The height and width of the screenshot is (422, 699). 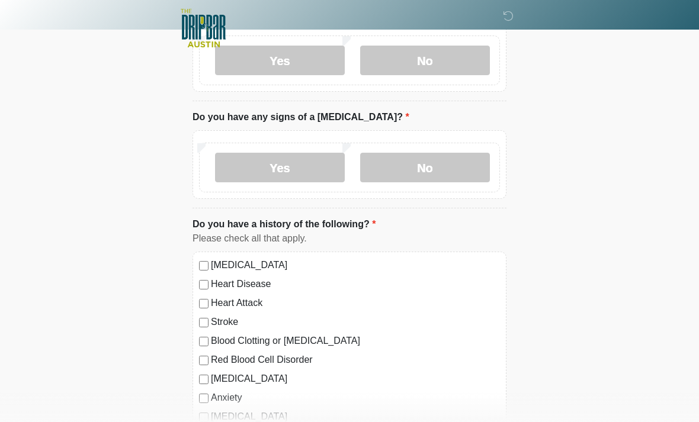 I want to click on input: Red Blood Cell Disorder, so click(x=204, y=361).